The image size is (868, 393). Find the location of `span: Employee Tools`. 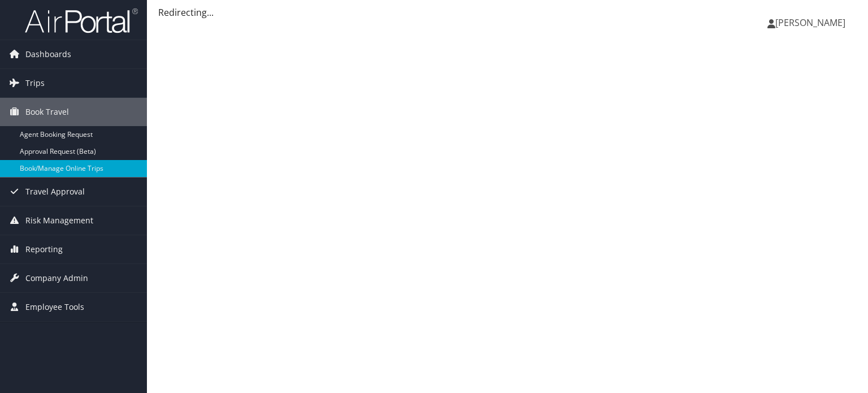

span: Employee Tools is located at coordinates (55, 307).